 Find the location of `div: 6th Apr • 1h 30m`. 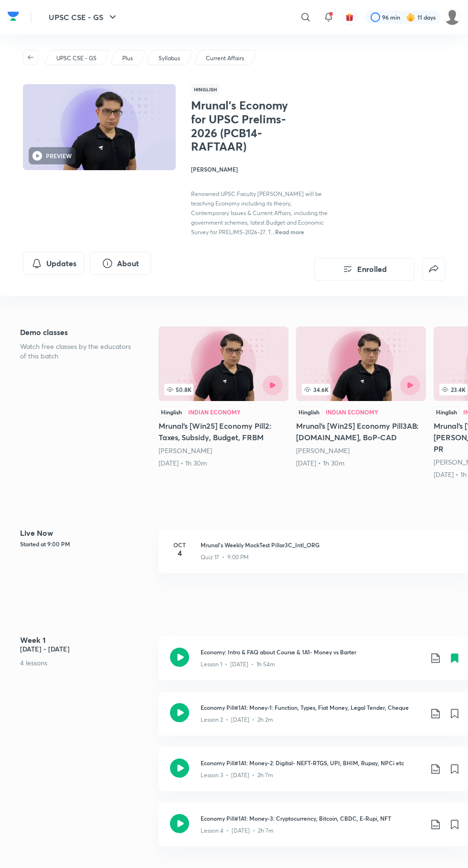

div: 6th Apr • 1h 30m is located at coordinates (223, 463).